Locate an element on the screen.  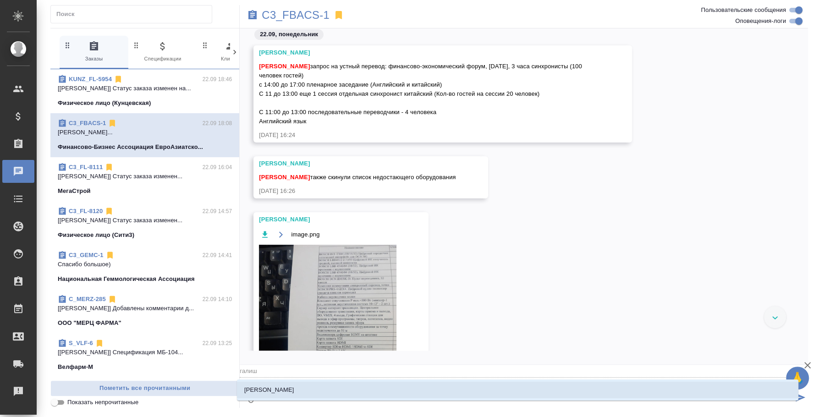
button: Открыть на драйве is located at coordinates (280, 234).